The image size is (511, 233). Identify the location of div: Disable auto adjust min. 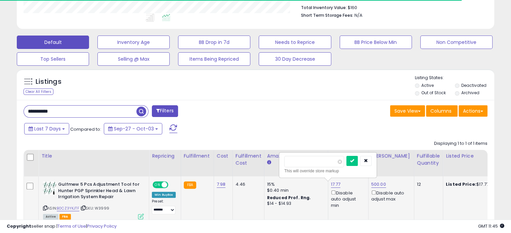
(347, 199).